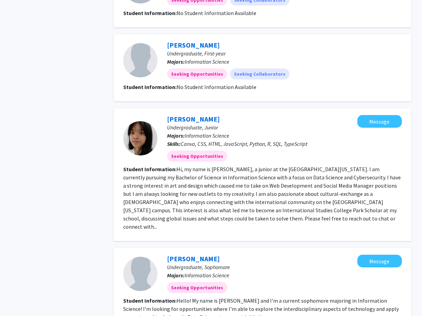 This screenshot has height=316, width=422. Describe the element at coordinates (198, 267) in the screenshot. I see `span: Undergraduate, Sophomore` at that location.